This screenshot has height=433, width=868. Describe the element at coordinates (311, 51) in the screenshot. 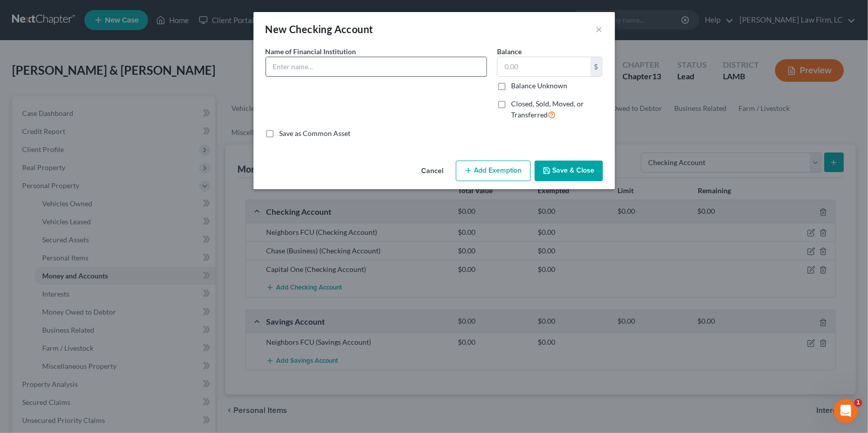

I see `span: Name of Financial Institution` at that location.